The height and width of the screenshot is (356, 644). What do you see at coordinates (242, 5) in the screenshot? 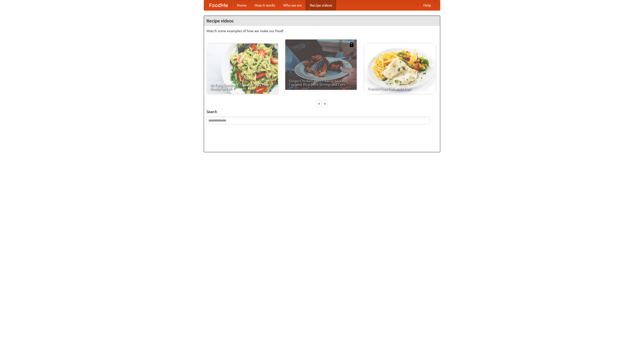
I see `a: Home` at bounding box center [242, 5].